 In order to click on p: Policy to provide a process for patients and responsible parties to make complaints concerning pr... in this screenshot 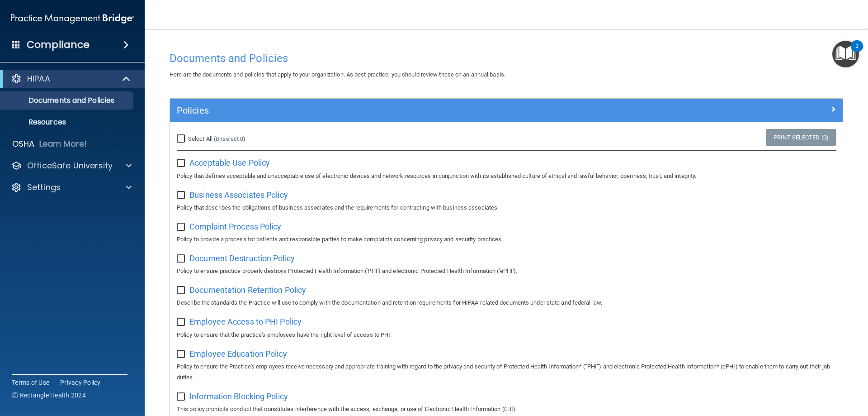, I will do `click(506, 240)`.